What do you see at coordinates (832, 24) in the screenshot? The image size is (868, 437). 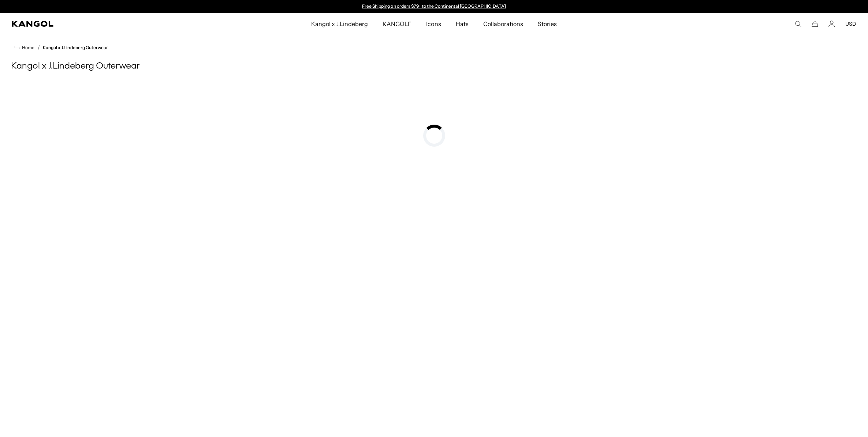 I see `a: Account` at bounding box center [832, 24].